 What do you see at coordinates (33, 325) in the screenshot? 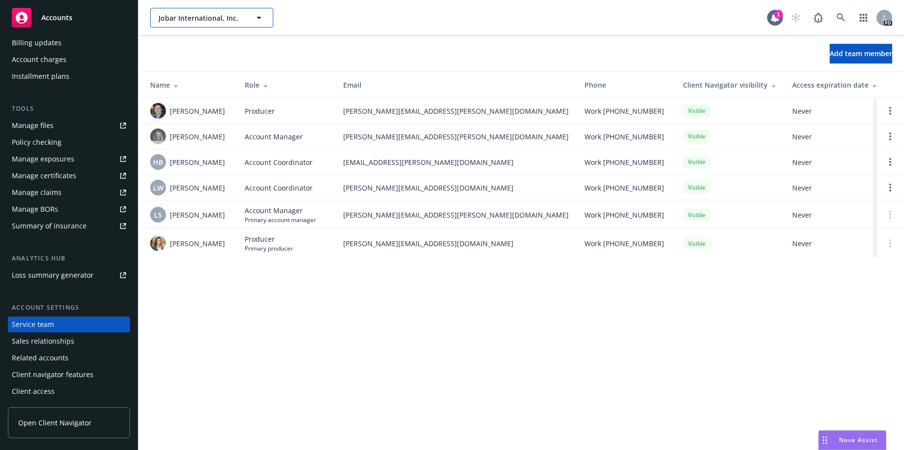
I see `div: Service team` at bounding box center [33, 325].